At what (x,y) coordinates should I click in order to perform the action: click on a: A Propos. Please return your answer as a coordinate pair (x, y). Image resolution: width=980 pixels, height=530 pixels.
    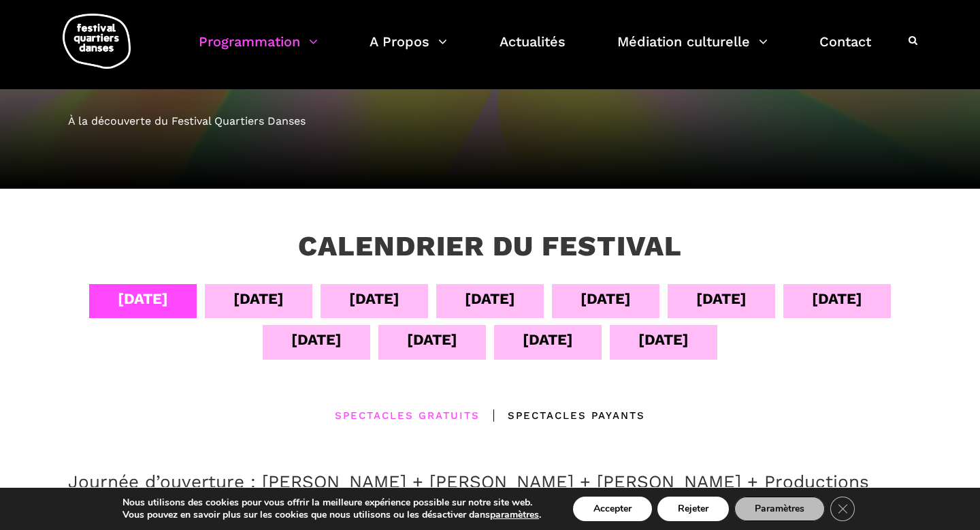
    Looking at the image, I should click on (408, 50).